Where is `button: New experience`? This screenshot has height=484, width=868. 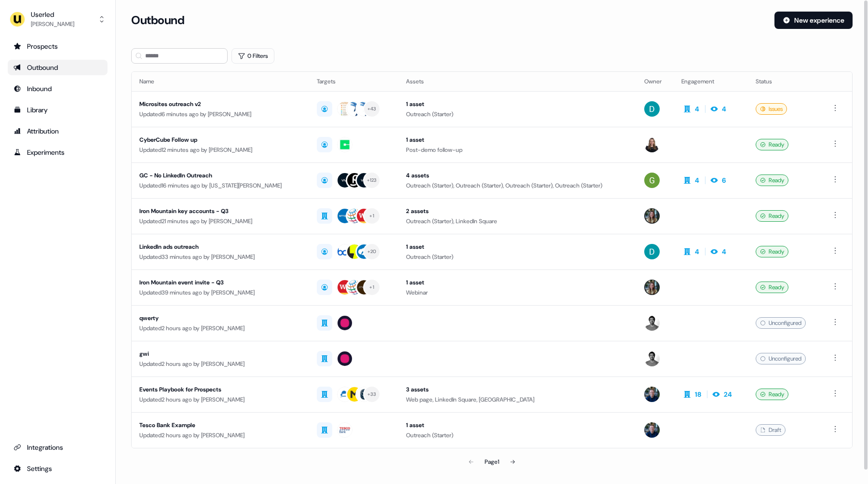
button: New experience is located at coordinates (814, 20).